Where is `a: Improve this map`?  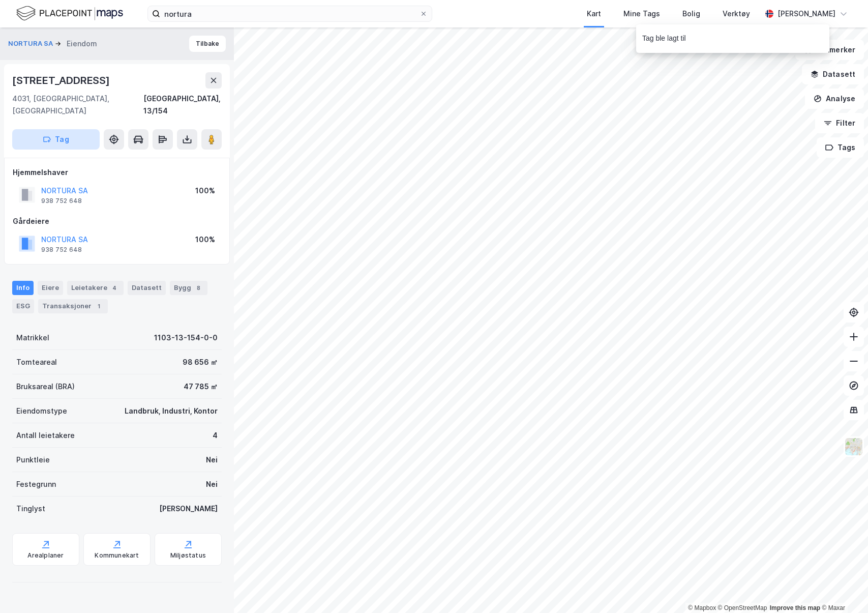 a: Improve this map is located at coordinates (795, 608).